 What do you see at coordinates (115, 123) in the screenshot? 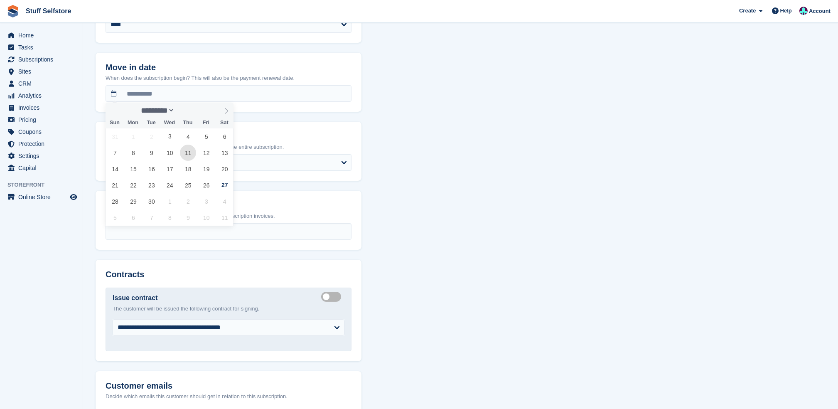
I see `span: Sun` at bounding box center [115, 123].